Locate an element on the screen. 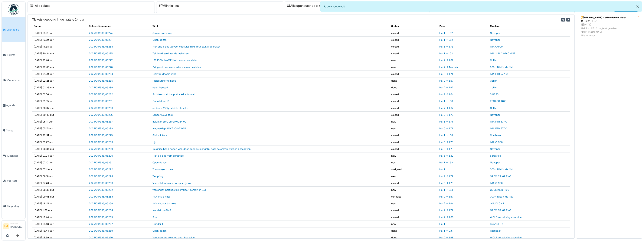  a: Guard door 13 is located at coordinates (161, 101).